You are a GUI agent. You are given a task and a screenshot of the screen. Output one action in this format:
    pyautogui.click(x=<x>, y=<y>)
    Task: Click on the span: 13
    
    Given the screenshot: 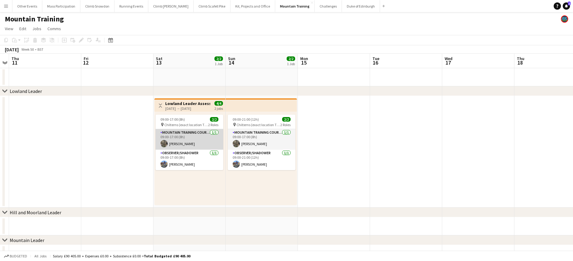 What is the action you would take?
    pyautogui.click(x=159, y=63)
    